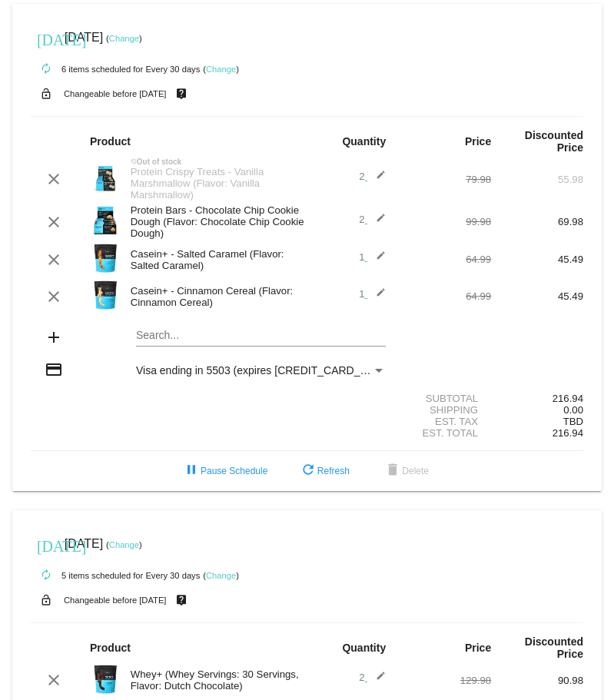  What do you see at coordinates (191, 471) in the screenshot?
I see `mat-icon: pause` at bounding box center [191, 471].